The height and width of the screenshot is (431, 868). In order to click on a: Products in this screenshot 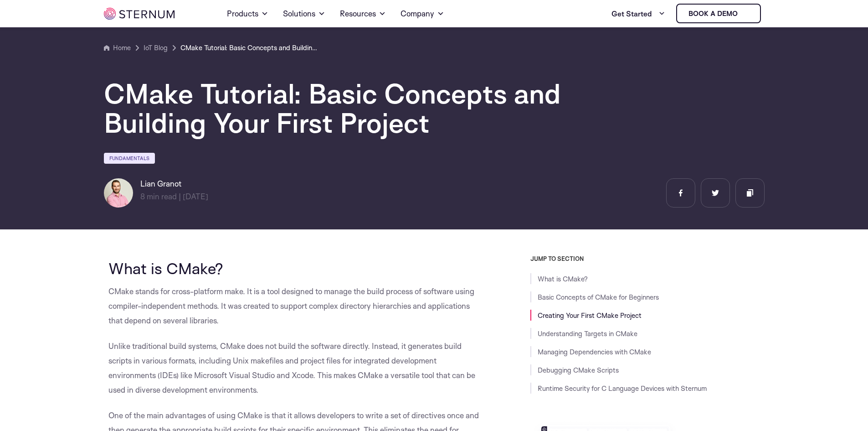, I will do `click(248, 14)`.